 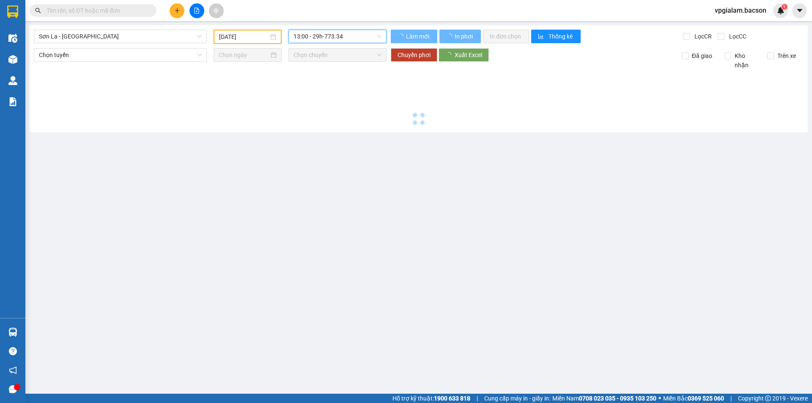 What do you see at coordinates (197, 11) in the screenshot?
I see `span: file-add` at bounding box center [197, 11].